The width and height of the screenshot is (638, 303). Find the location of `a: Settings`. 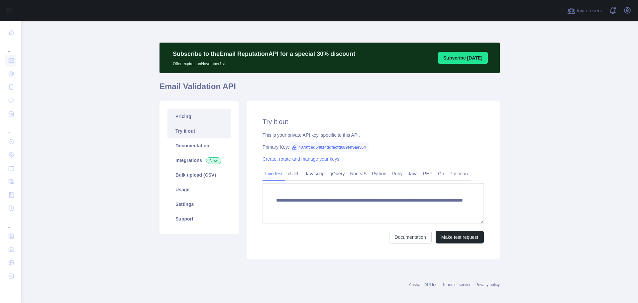

a: Settings is located at coordinates (199, 204).